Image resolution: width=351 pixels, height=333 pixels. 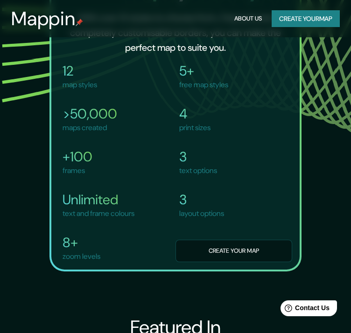 What do you see at coordinates (234, 251) in the screenshot?
I see `button: Create your map` at bounding box center [234, 251].